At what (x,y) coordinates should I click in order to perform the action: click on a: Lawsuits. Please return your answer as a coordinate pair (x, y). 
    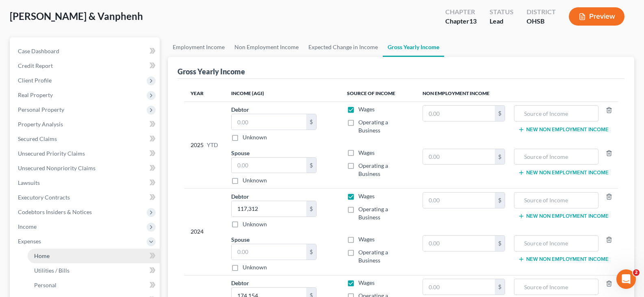
    Looking at the image, I should click on (85, 183).